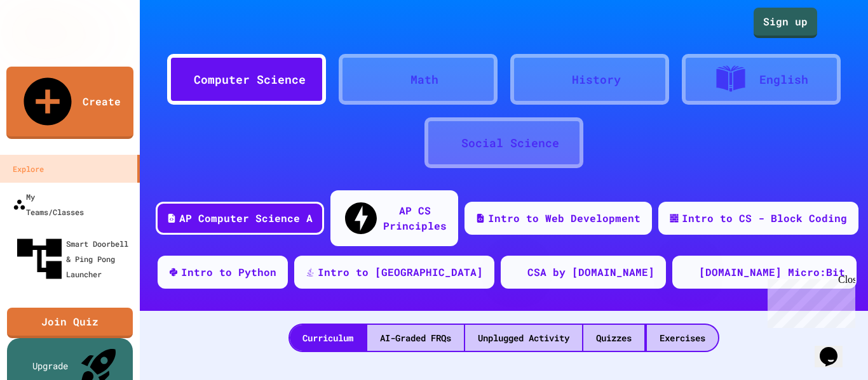 The image size is (868, 380). What do you see at coordinates (415, 338) in the screenshot?
I see `div: AI-Graded FRQs` at bounding box center [415, 338].